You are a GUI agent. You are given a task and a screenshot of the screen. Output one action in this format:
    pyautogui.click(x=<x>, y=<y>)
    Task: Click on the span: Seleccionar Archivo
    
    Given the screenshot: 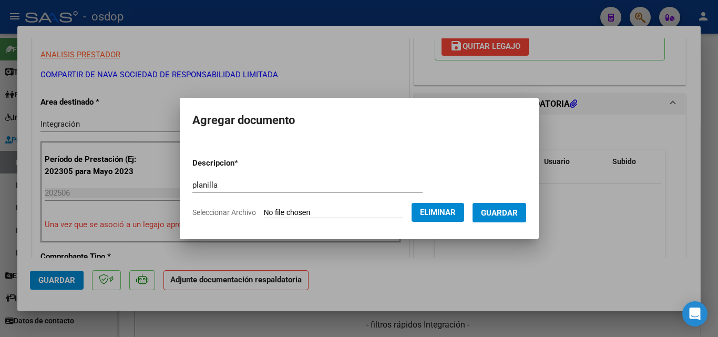 What is the action you would take?
    pyautogui.click(x=224, y=212)
    